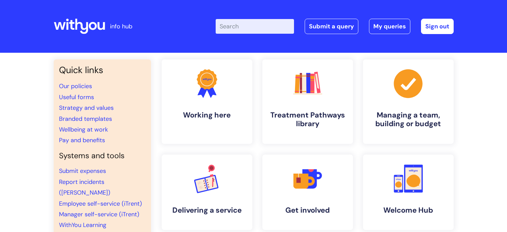 The image size is (507, 232). Describe the element at coordinates (332, 26) in the screenshot. I see `a: Submit a query` at that location.